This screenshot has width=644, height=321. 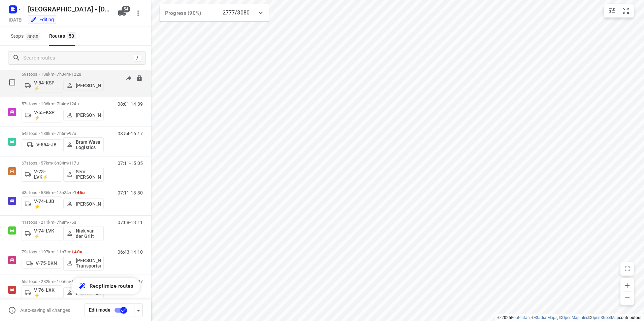 I want to click on span: 76u, so click(x=72, y=222).